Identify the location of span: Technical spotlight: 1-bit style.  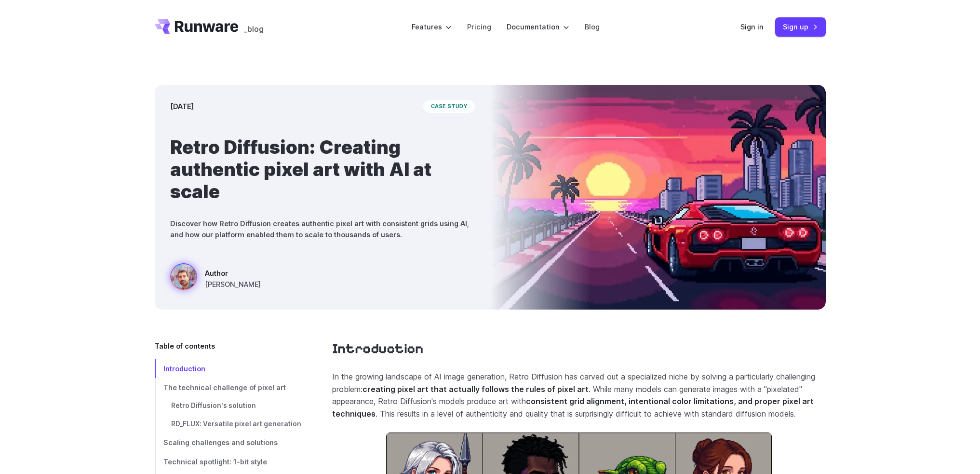
(215, 461).